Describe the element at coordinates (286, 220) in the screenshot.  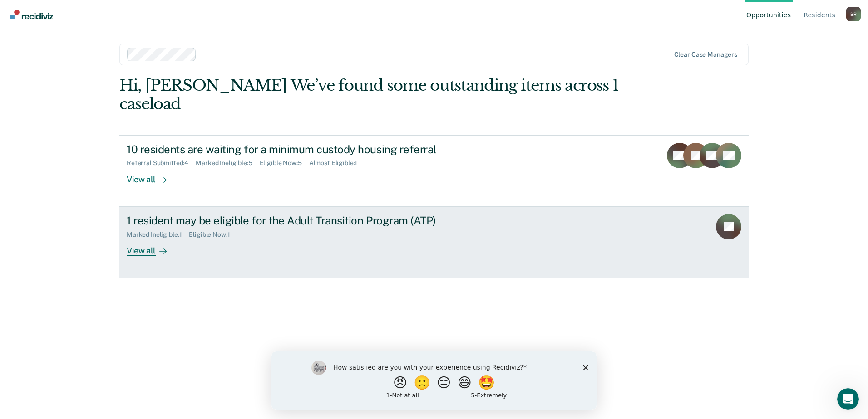
I see `div: 1 resident may be eligible for the Adult Transition Program (ATP)` at that location.